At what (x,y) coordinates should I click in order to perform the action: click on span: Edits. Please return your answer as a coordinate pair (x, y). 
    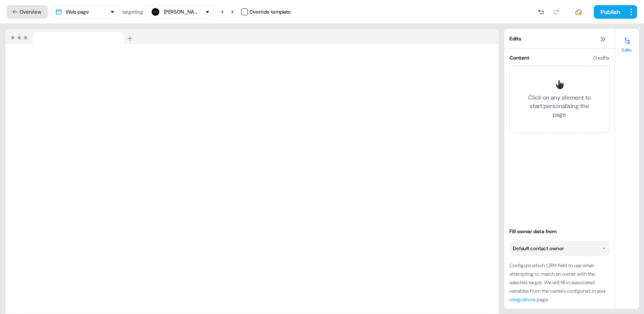
    Looking at the image, I should click on (515, 39).